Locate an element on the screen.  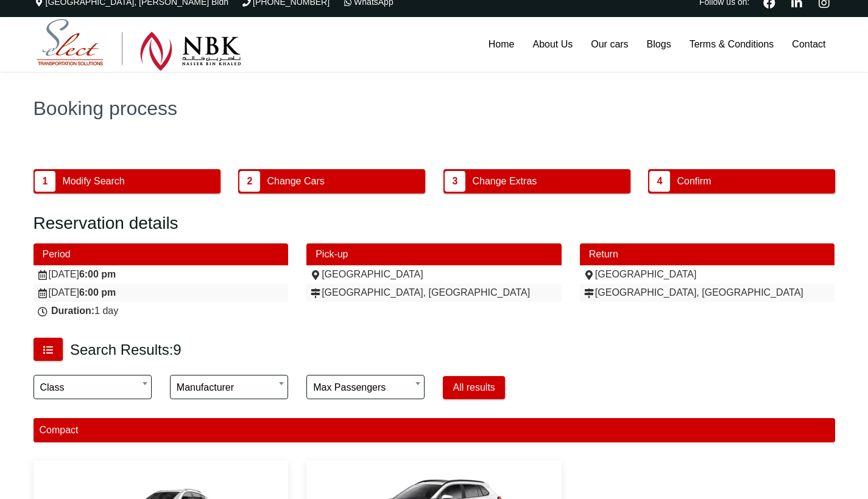
span: Change Extras is located at coordinates (504, 181).